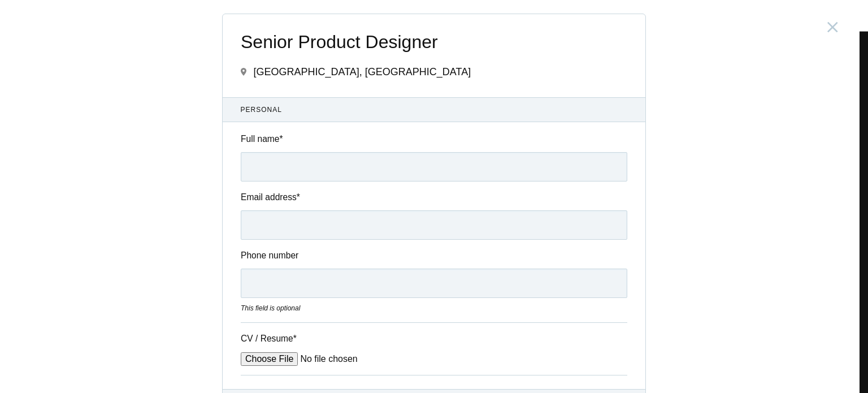 This screenshot has height=393, width=868. I want to click on label: Full name, so click(434, 139).